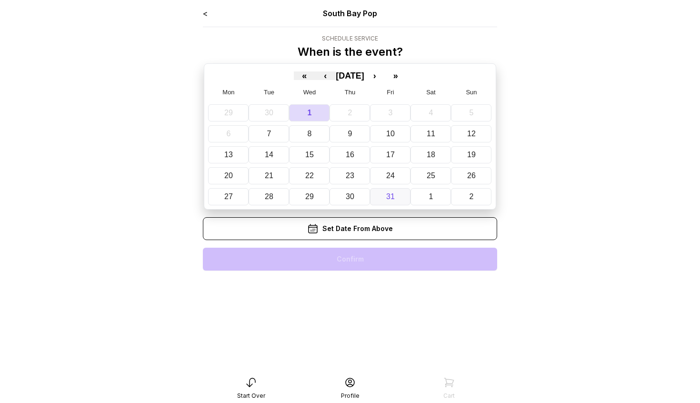  What do you see at coordinates (350, 196) in the screenshot?
I see `abbr: October 30, 2025` at bounding box center [350, 196].